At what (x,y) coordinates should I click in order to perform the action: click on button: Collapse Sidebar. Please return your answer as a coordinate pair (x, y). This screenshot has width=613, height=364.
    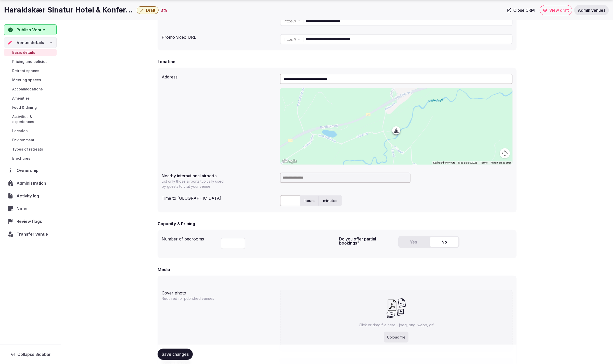
    Looking at the image, I should click on (30, 354).